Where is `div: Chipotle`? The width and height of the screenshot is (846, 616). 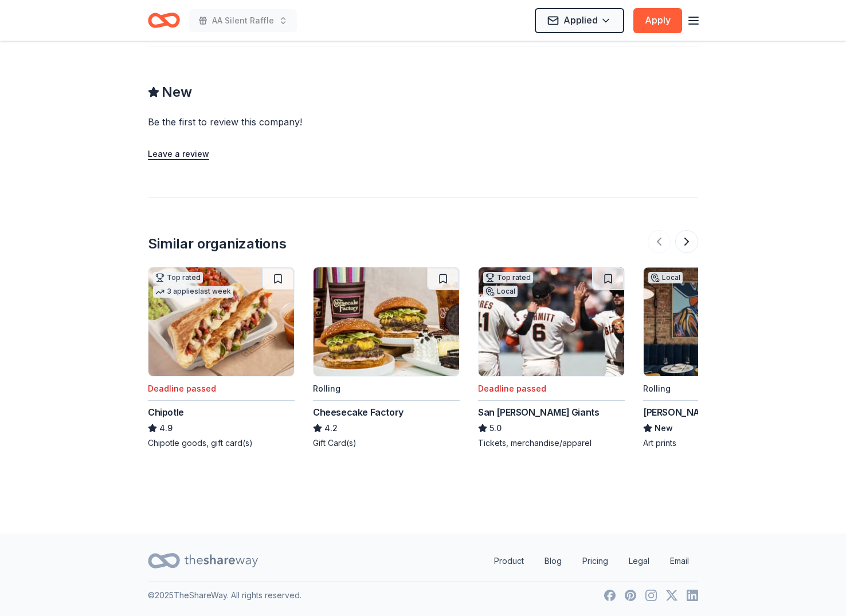 div: Chipotle is located at coordinates (165, 412).